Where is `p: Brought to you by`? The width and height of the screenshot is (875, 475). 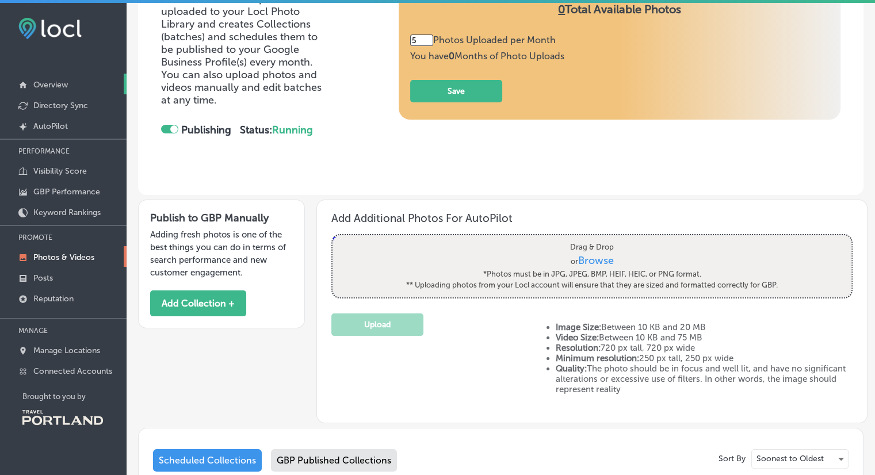 p: Brought to you by is located at coordinates (74, 396).